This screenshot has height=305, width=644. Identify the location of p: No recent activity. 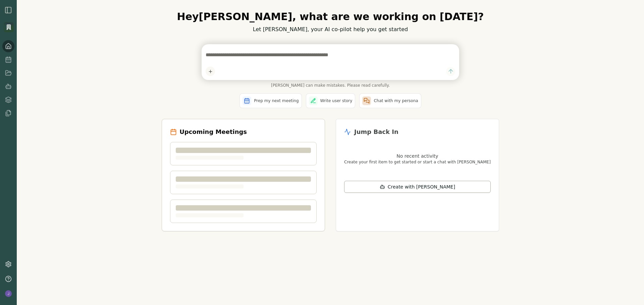
(417, 156).